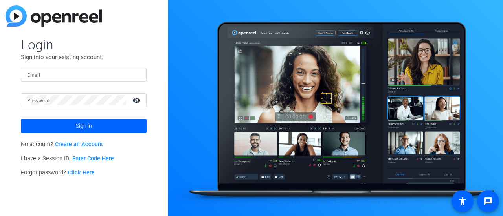 This screenshot has height=216, width=503. I want to click on mat-icon: message, so click(488, 202).